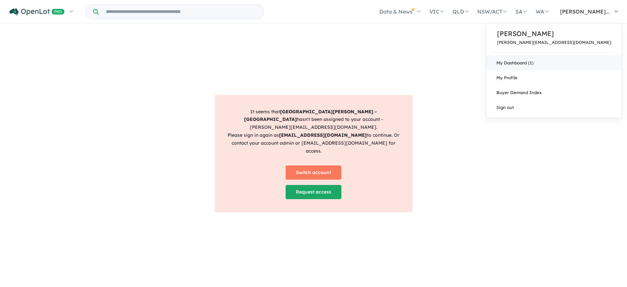 This screenshot has width=627, height=287. I want to click on img: Openlot PRO Logo White, so click(37, 12).